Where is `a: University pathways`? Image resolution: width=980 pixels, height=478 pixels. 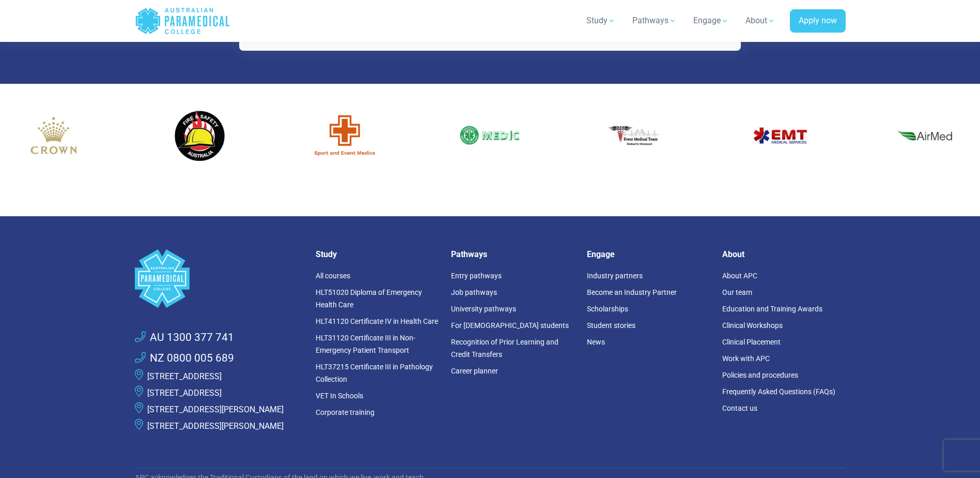 a: University pathways is located at coordinates (483, 309).